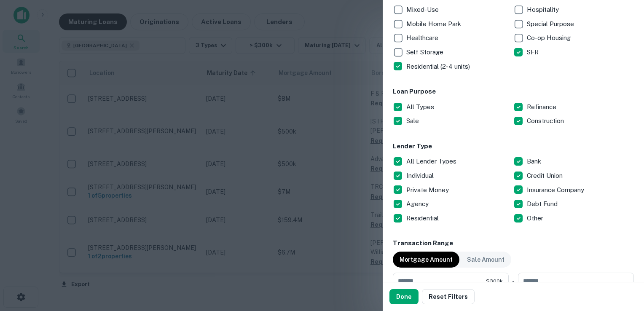 The width and height of the screenshot is (644, 311). Describe the element at coordinates (435, 24) in the screenshot. I see `p: Mobile Home Park` at that location.